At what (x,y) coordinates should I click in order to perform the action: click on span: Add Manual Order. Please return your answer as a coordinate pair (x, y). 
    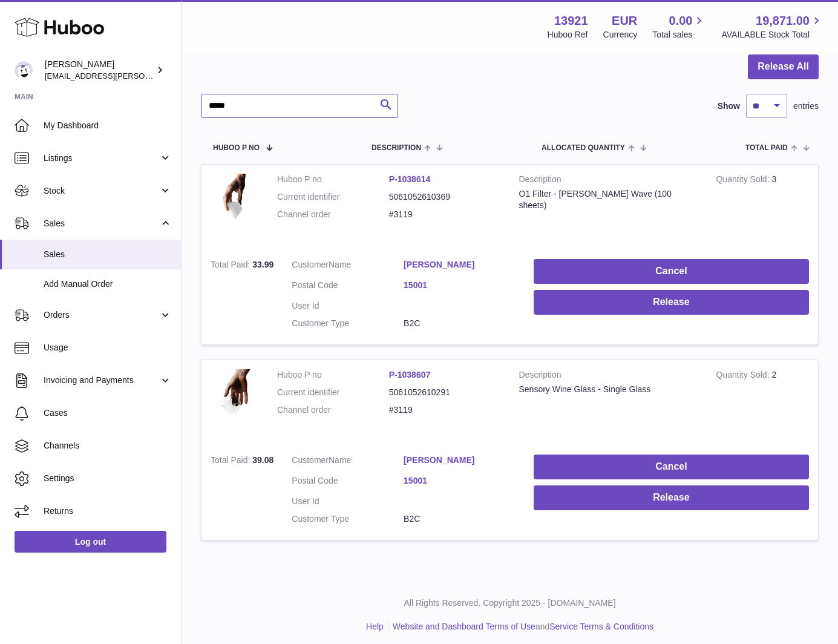
    Looking at the image, I should click on (108, 284).